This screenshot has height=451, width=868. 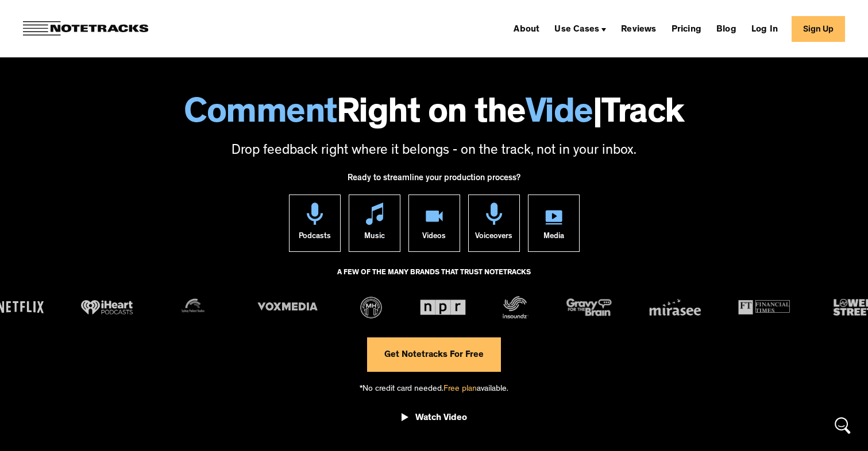 I want to click on a: Voiceovers, so click(x=494, y=224).